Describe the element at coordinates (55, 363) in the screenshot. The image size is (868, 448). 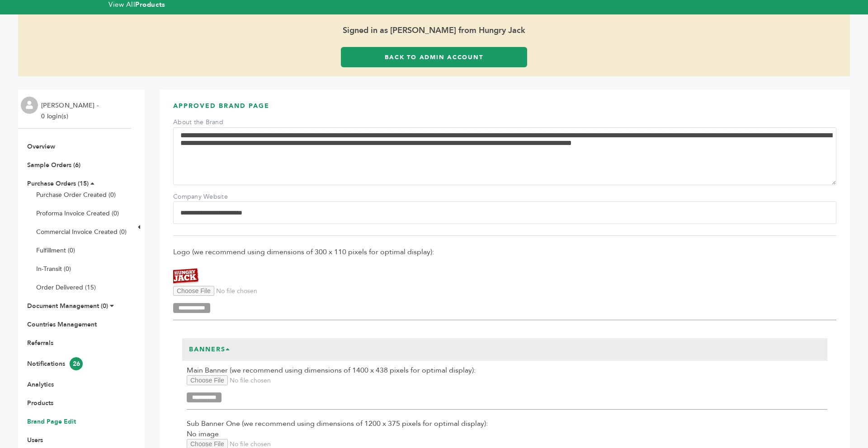
I see `a: Notifications26` at that location.